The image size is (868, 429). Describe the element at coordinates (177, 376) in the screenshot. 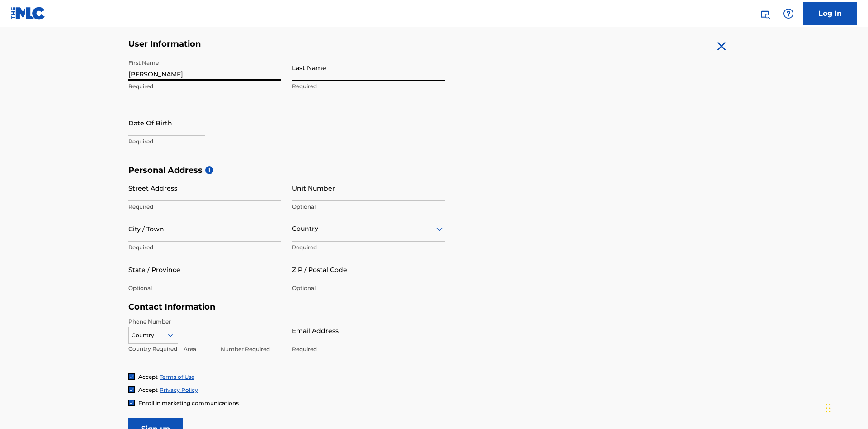

I see `a: Terms of Use` at that location.